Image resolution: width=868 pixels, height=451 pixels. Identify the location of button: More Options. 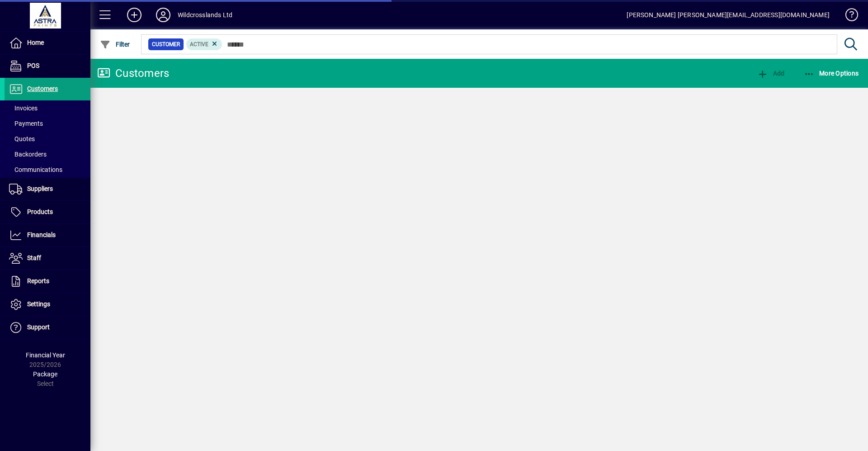
(831, 73).